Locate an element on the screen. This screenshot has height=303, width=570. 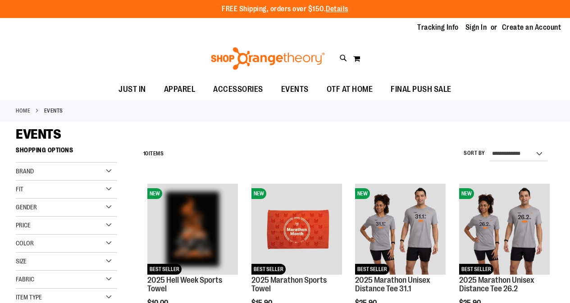
p: FREE Shipping, orders over $150. is located at coordinates (285, 9).